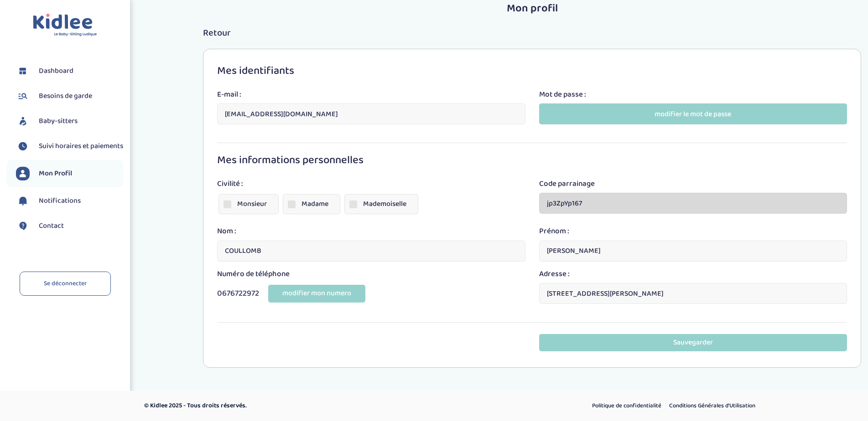 The height and width of the screenshot is (421, 868). Describe the element at coordinates (58, 121) in the screenshot. I see `span: Baby-sitters` at that location.